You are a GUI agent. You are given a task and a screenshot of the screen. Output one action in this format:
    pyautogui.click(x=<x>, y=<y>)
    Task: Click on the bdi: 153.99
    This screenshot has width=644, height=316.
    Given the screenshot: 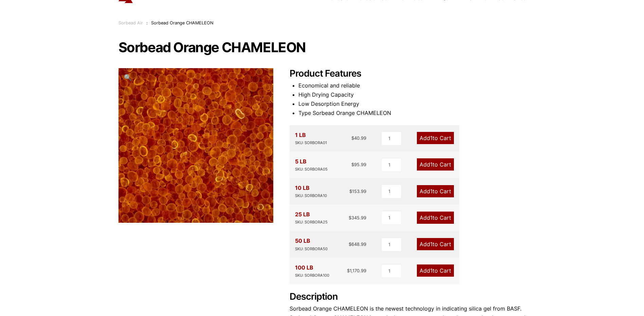 What is the action you would take?
    pyautogui.click(x=358, y=191)
    